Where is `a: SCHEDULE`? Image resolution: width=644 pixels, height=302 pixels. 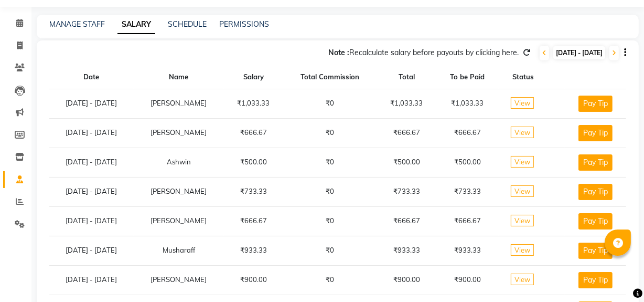
a: SCHEDULE is located at coordinates (188, 24).